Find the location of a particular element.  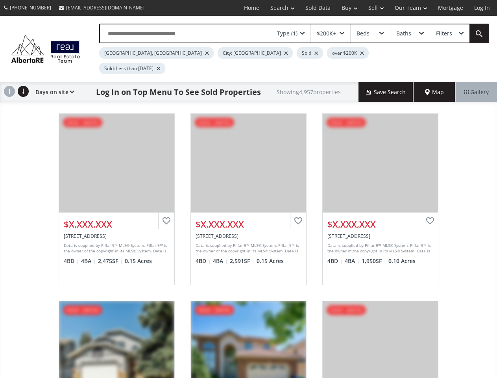

div: 35 Cougar Ridge View SW, Calgary, AB T3H 4X3 is located at coordinates (116, 236).